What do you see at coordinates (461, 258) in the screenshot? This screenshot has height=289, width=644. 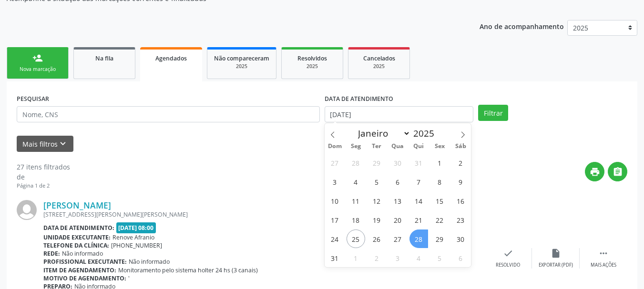 I see `span: Setembro 6, 2025` at bounding box center [461, 258].